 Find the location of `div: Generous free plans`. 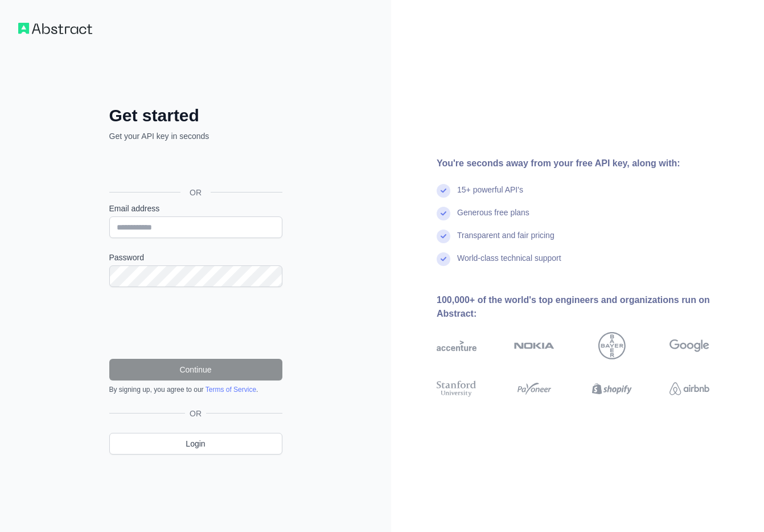

div: Generous free plans is located at coordinates (493, 218).